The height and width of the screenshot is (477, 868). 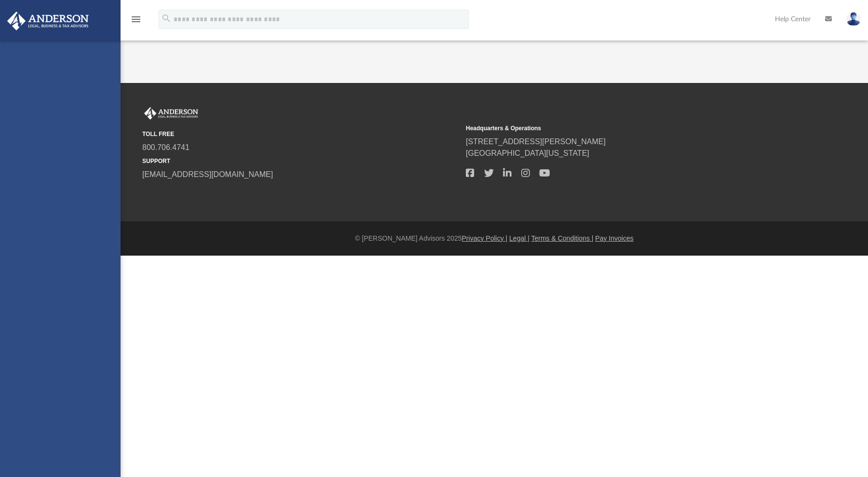 What do you see at coordinates (300, 161) in the screenshot?
I see `small: SUPPORT` at bounding box center [300, 161].